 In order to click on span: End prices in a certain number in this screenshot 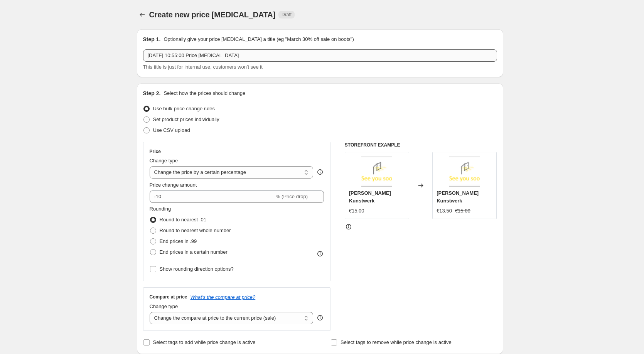, I will do `click(193, 252)`.